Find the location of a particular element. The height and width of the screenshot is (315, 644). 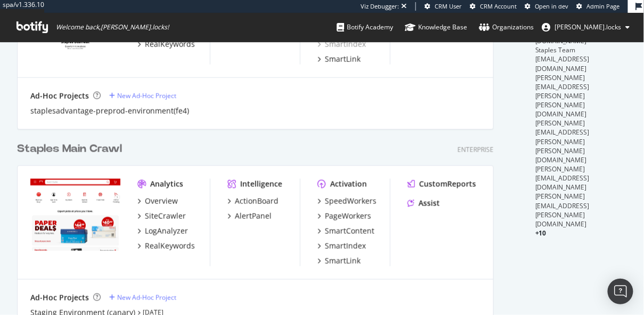

a: LogAnalyzer is located at coordinates (163, 231).